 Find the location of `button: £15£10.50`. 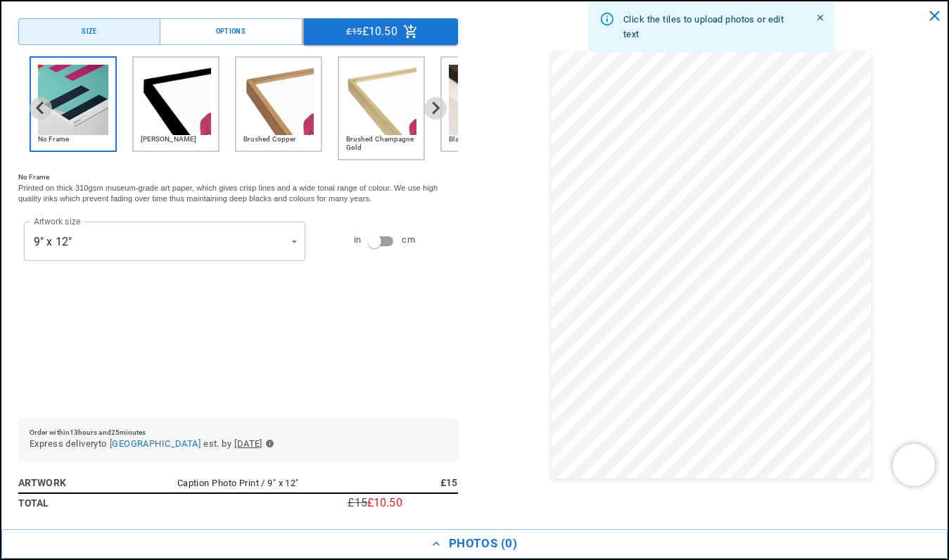

button: £15£10.50 is located at coordinates (381, 31).